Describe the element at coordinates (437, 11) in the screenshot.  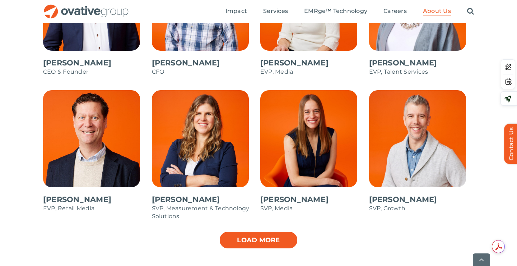
I see `a: About Us` at that location.